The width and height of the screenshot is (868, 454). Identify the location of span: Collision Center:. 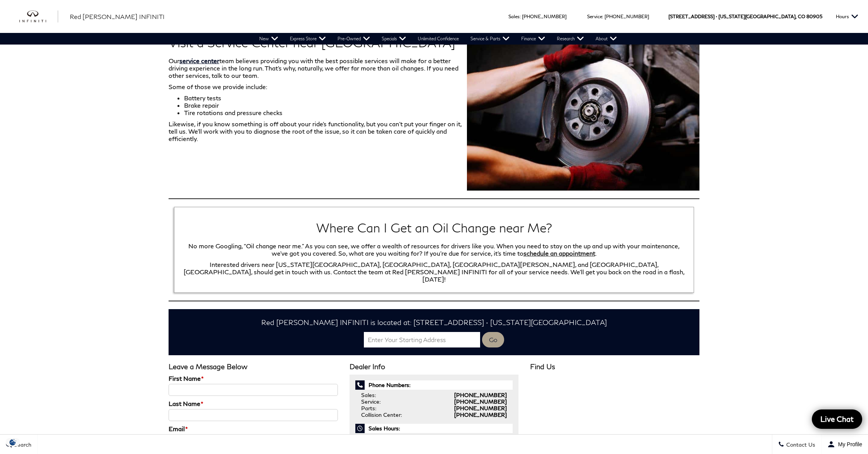
(381, 414).